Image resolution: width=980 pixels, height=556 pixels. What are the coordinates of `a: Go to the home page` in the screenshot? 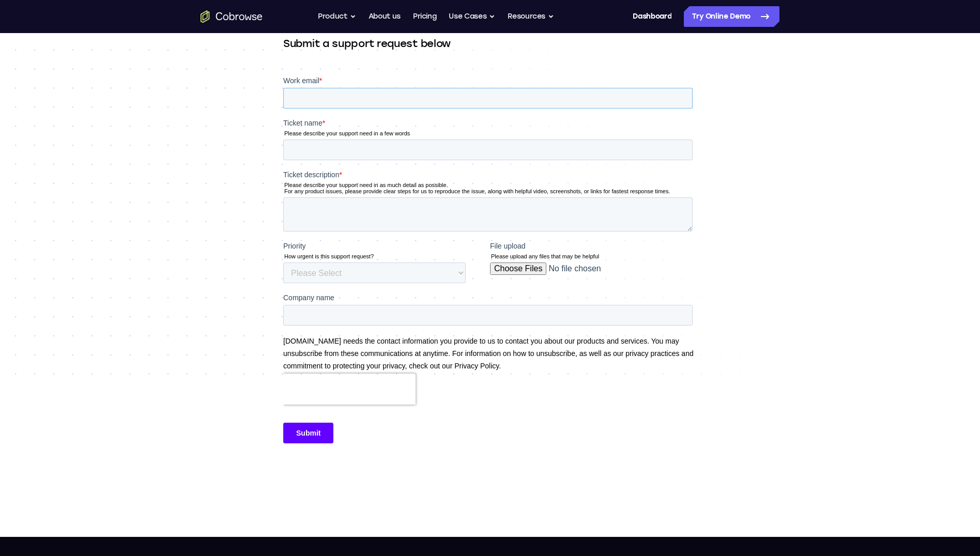 It's located at (232, 16).